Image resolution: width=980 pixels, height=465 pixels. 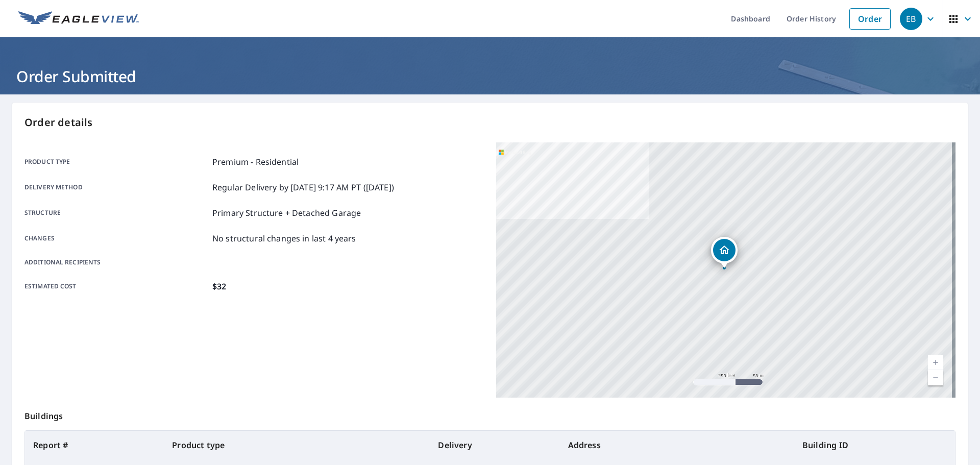 What do you see at coordinates (490, 76) in the screenshot?
I see `h1: Order Submitted` at bounding box center [490, 76].